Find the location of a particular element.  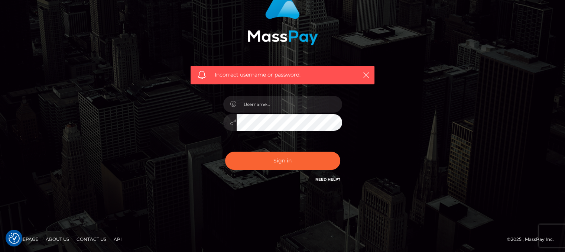

img: Revisit consent button is located at coordinates (14, 238).